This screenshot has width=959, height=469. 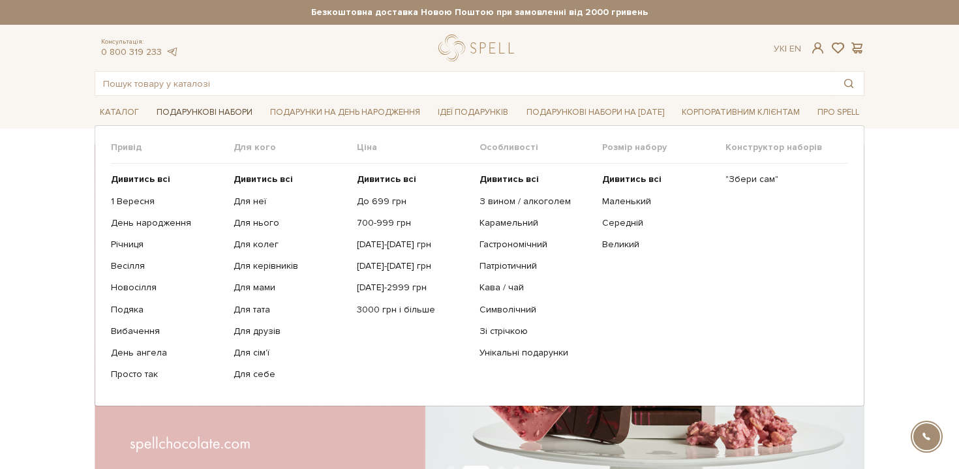 What do you see at coordinates (172, 147) in the screenshot?
I see `span: Привід` at bounding box center [172, 147].